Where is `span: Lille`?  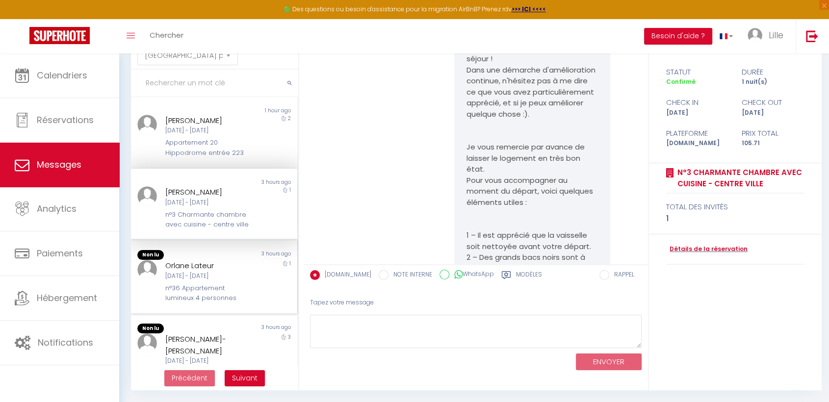
span: Lille is located at coordinates (776, 35).